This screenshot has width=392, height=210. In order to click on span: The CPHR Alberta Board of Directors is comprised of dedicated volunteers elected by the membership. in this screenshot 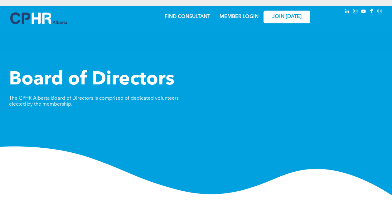, I will do `click(94, 101)`.